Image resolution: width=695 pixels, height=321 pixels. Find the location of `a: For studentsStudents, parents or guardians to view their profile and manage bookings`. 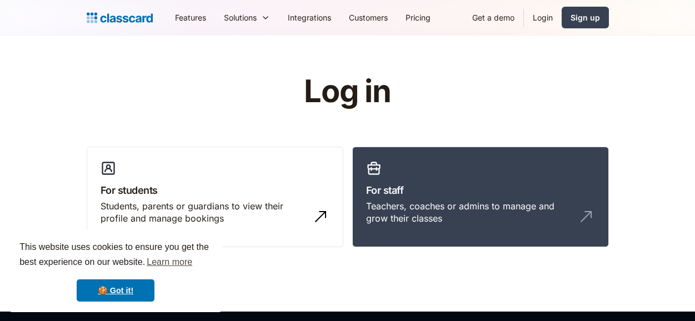

a: For studentsStudents, parents or guardians to view their profile and manage bookings is located at coordinates (215, 197).